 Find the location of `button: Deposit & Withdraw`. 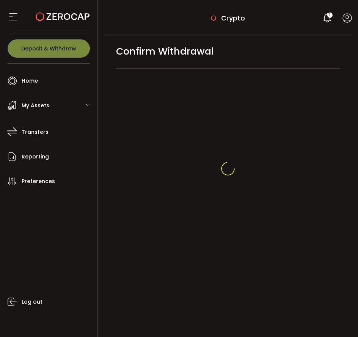

button: Deposit & Withdraw is located at coordinates (49, 49).